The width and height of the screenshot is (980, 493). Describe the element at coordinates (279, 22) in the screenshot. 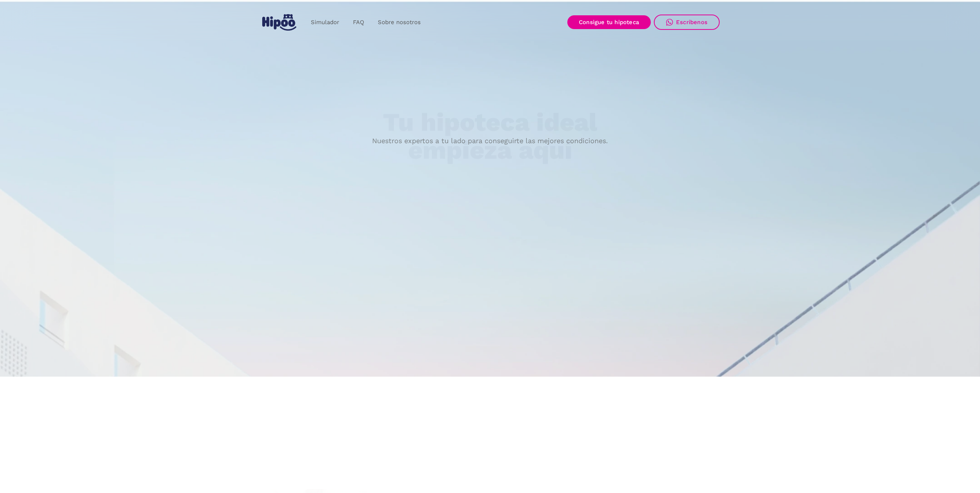

I see `a: home` at that location.